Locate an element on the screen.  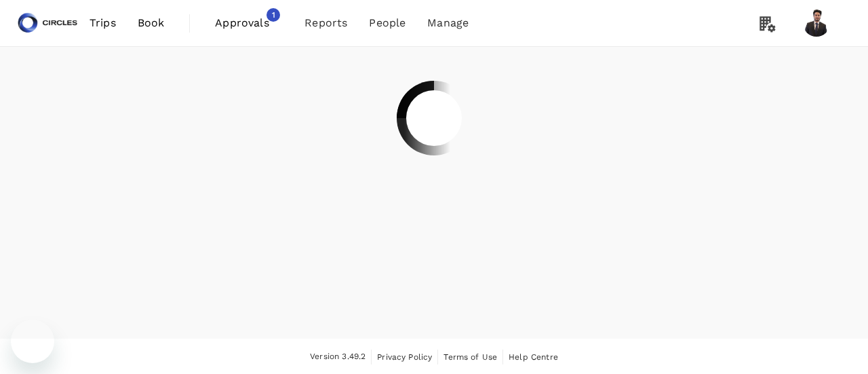
span: Book is located at coordinates (151, 23).